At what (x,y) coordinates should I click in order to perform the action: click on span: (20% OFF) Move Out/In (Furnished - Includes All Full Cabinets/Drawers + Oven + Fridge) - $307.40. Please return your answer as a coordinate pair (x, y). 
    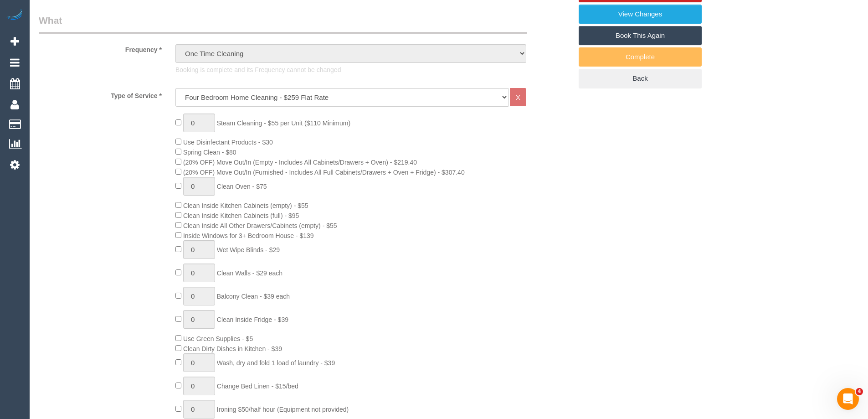
    Looking at the image, I should click on (324, 172).